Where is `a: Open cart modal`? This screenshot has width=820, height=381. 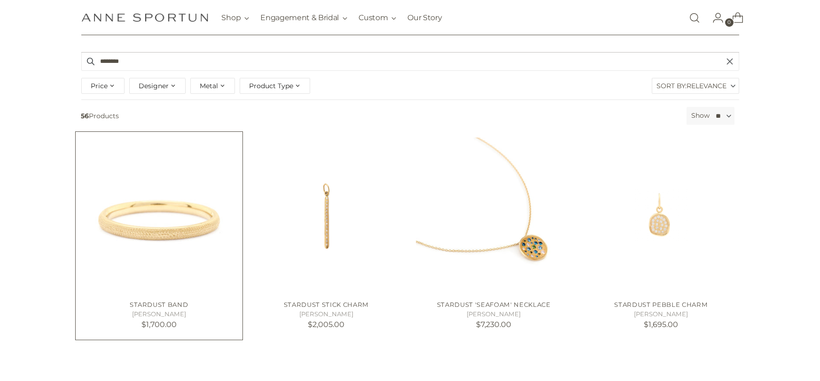
a: Open cart modal is located at coordinates (734, 18).